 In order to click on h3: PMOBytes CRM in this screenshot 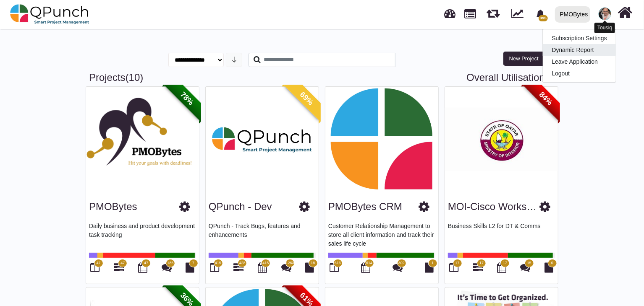, I will do `click(365, 207)`.